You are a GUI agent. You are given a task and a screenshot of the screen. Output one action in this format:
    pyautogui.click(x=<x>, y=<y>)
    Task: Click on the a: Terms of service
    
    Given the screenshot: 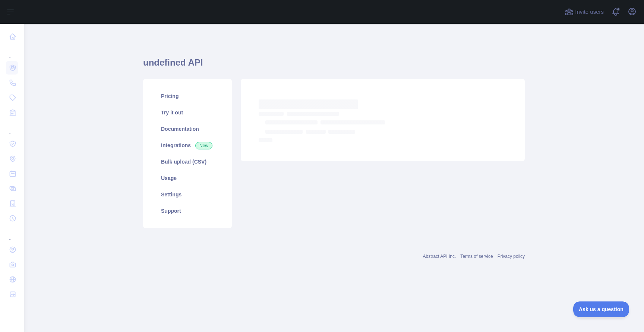 What is the action you would take?
    pyautogui.click(x=476, y=256)
    